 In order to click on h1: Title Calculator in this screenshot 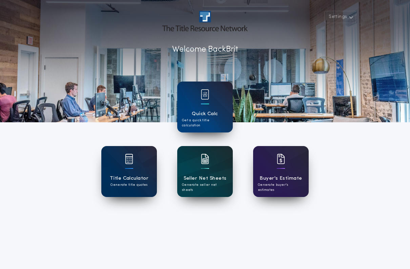, I will do `click(129, 178)`.